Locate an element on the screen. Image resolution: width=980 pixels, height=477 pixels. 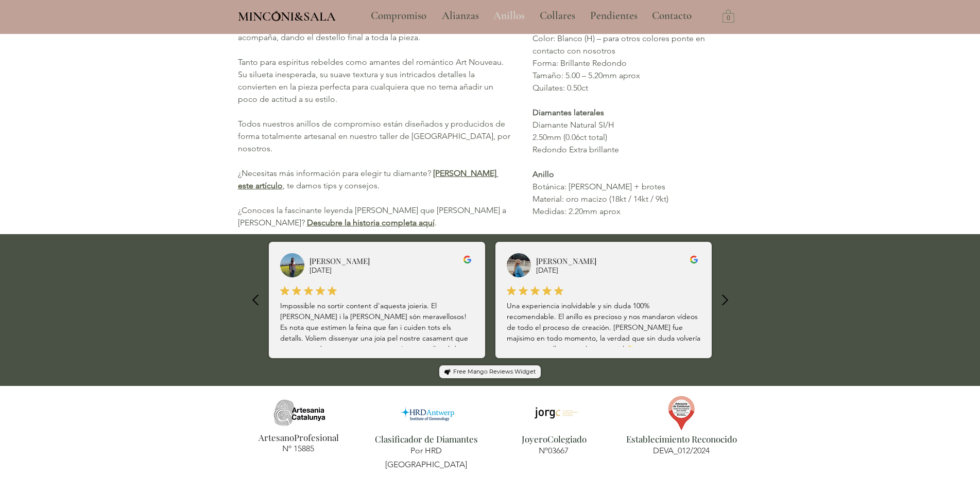
span: MINCONI&SALA is located at coordinates (287, 16).